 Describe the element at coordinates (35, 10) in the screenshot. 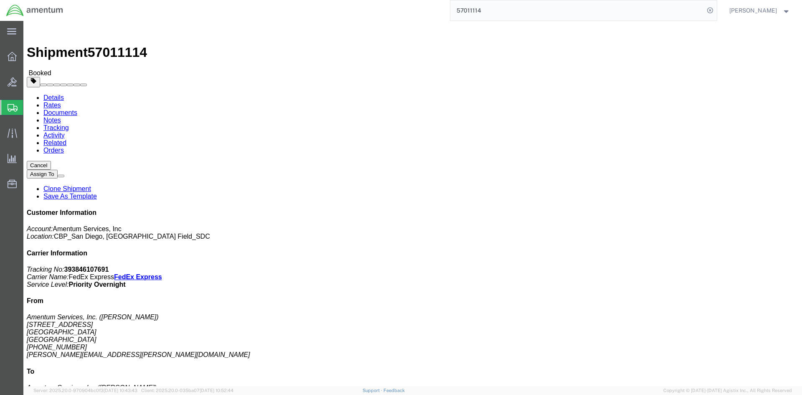

I see `img: logo` at that location.